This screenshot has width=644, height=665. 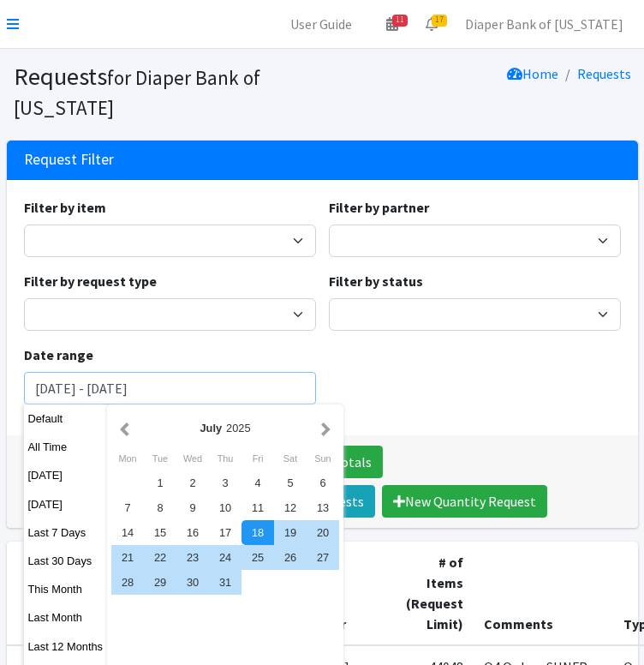 I want to click on a: 17, so click(x=432, y=24).